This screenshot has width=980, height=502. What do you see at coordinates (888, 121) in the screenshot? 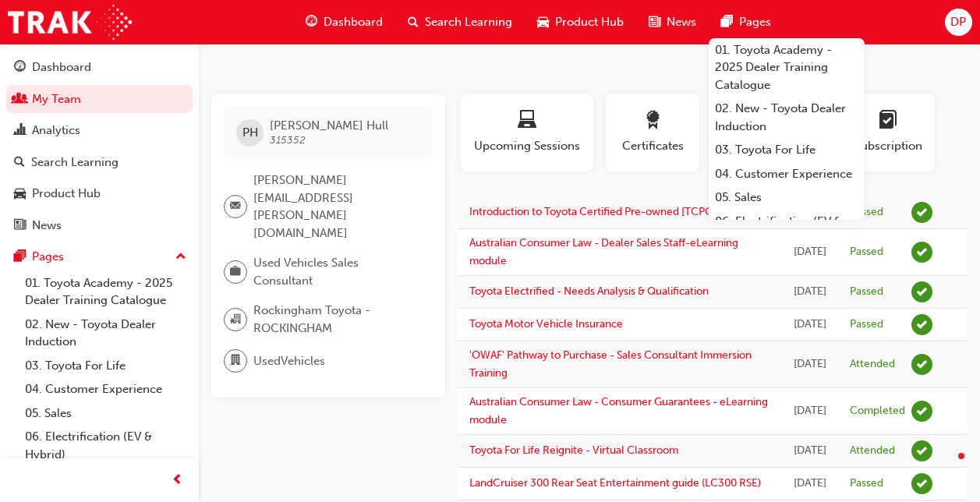
I see `span: learningplan-icon` at bounding box center [888, 121].